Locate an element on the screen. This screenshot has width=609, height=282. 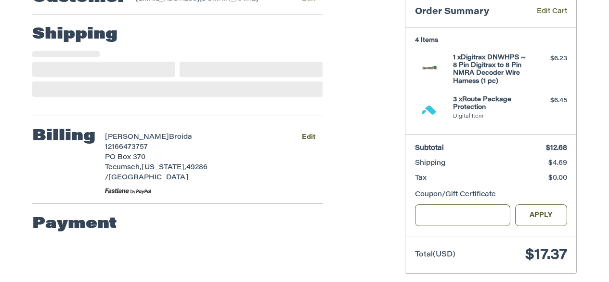
h3: 4 Items is located at coordinates (491, 40).